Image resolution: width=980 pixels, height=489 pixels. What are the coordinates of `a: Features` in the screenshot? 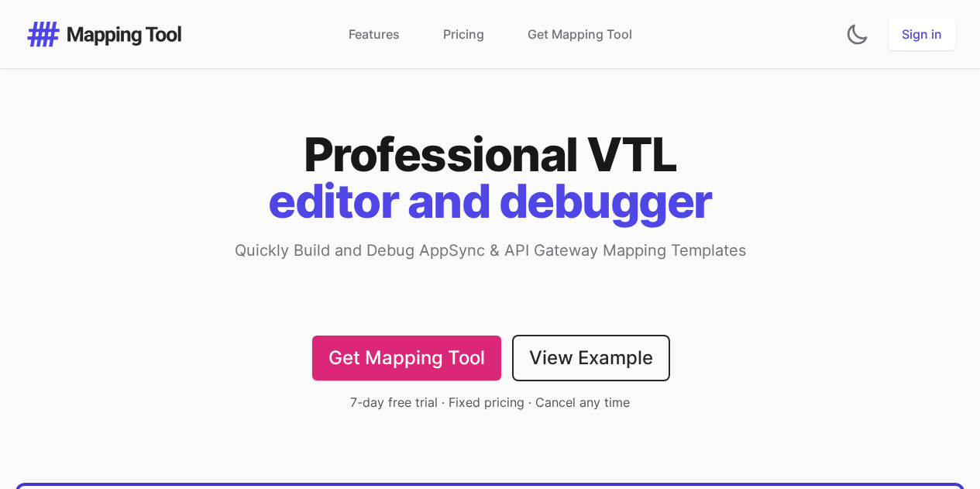 It's located at (374, 34).